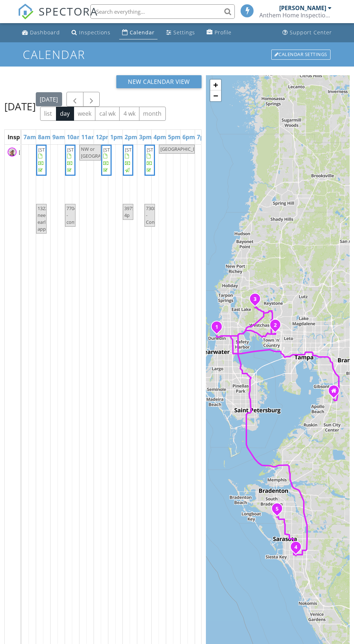 This screenshot has width=354, height=644. What do you see at coordinates (311, 32) in the screenshot?
I see `div: Support Center` at bounding box center [311, 32].